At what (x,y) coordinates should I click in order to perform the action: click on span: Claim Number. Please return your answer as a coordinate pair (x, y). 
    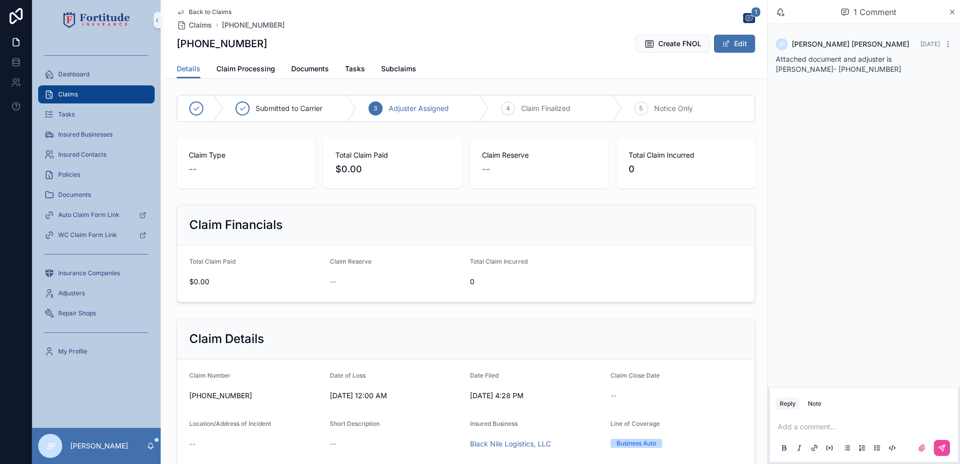
    Looking at the image, I should click on (210, 375).